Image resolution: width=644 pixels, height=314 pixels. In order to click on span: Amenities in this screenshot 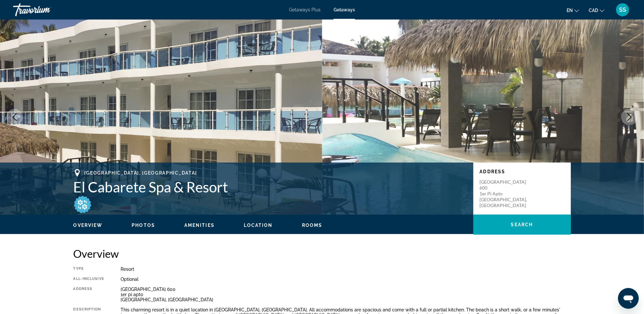, I will do `click(199, 225)`.